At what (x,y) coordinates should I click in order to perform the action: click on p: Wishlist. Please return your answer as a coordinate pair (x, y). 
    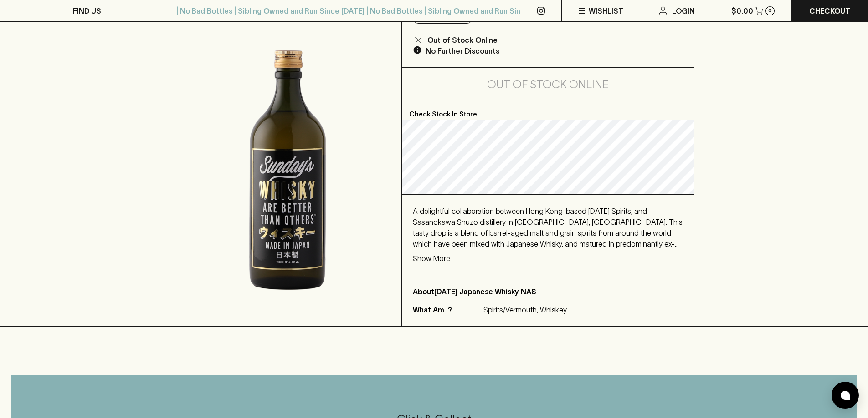
    Looking at the image, I should click on (606, 11).